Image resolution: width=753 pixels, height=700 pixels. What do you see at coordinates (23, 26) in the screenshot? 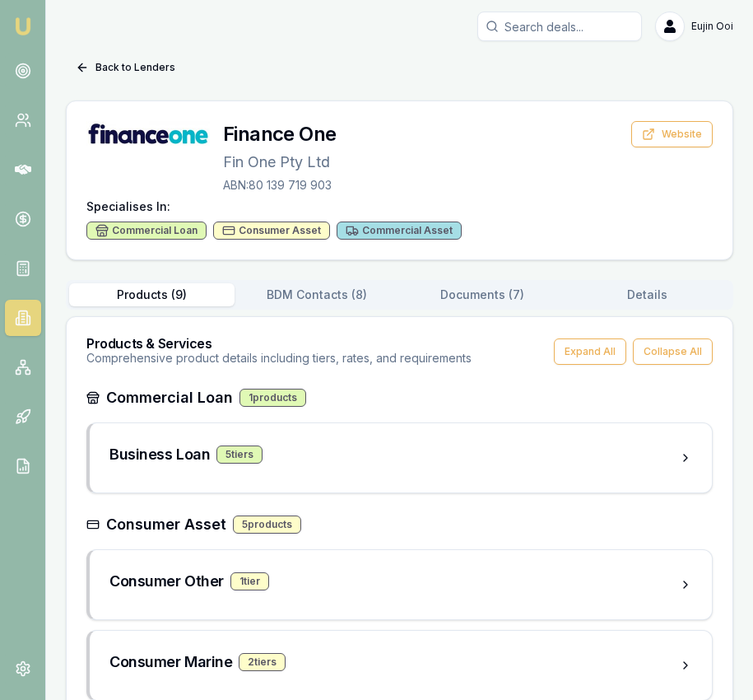
I see `img: emu-icon-u.png` at bounding box center [23, 26].